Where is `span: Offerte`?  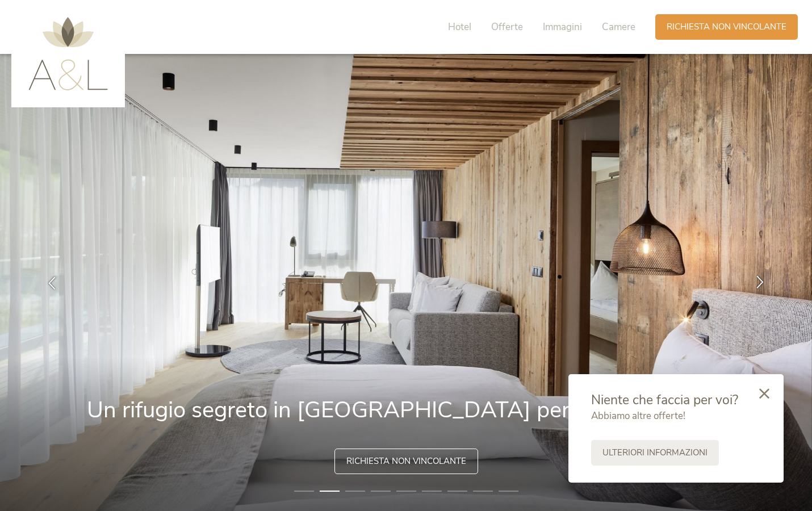
span: Offerte is located at coordinates (507, 26).